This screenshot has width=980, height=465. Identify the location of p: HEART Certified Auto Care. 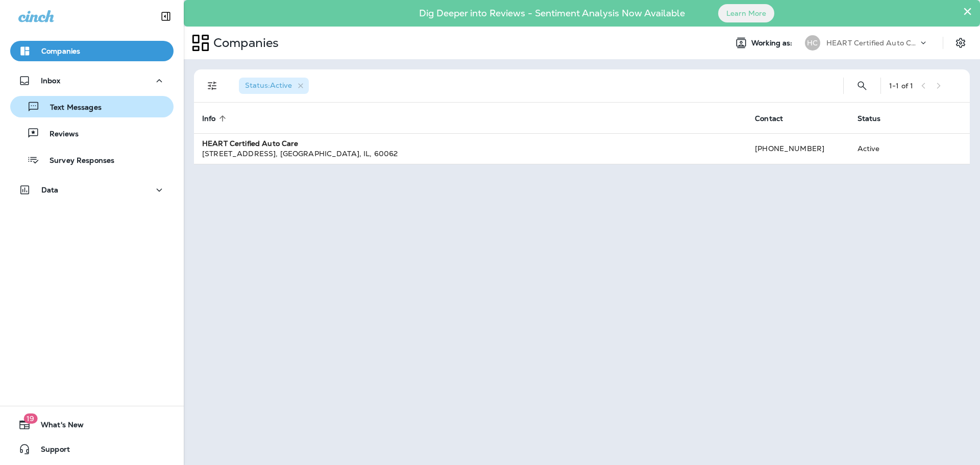
(872, 43).